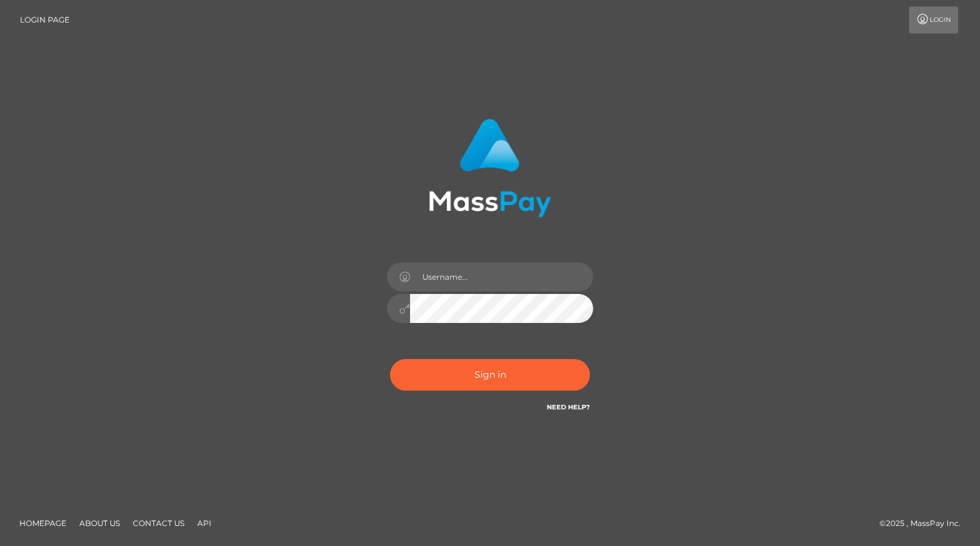 The image size is (980, 546). I want to click on div: © 2025 , MassPay Inc., so click(924, 523).